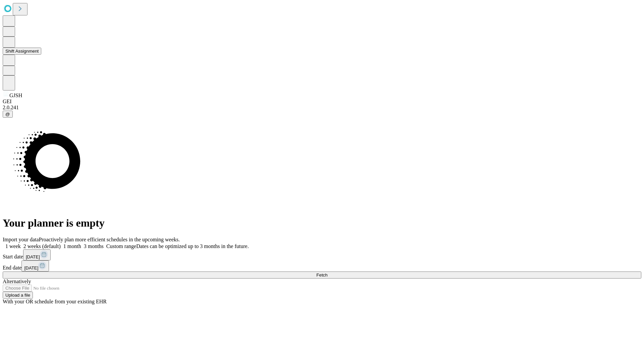 Image resolution: width=644 pixels, height=362 pixels. What do you see at coordinates (322, 102) in the screenshot?
I see `div: GEI` at bounding box center [322, 102].